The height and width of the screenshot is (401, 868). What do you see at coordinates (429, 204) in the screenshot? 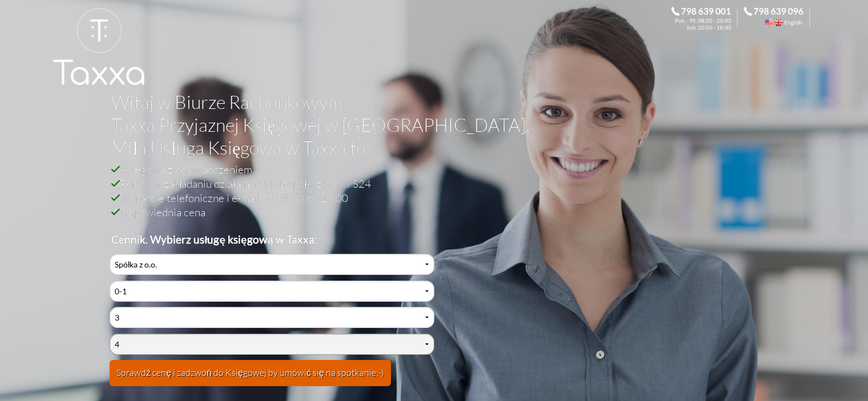
I see `h2: Księgowa z doświadczeniem Pomoc w zakładaniu działalności lub Spółki z o.o. w S24 Wsparcie telefo...` at bounding box center [429, 204].